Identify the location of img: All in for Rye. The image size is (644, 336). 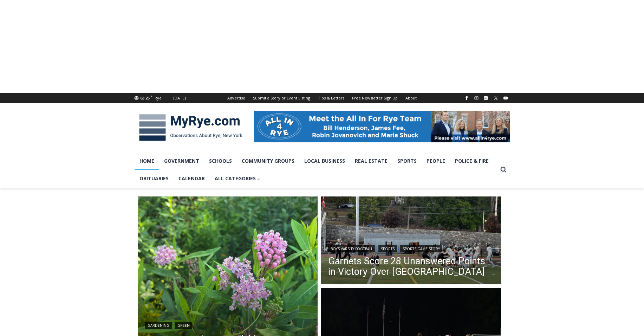
(382, 127).